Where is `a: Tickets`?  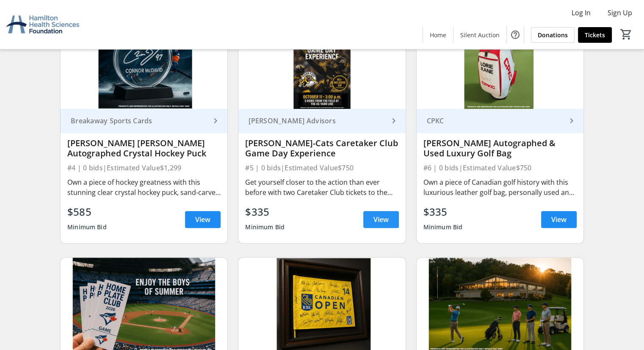
a: Tickets is located at coordinates (595, 35).